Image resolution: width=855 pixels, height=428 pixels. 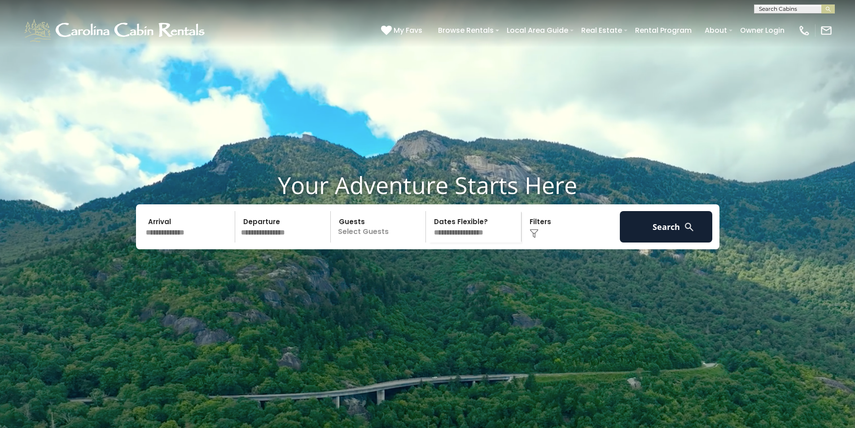 I want to click on a: Browse Rentals, so click(x=466, y=30).